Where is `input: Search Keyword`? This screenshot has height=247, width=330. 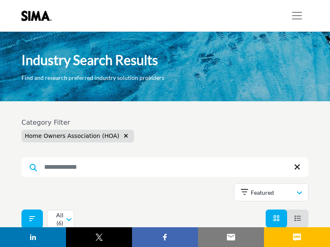 input: Search Keyword is located at coordinates (165, 167).